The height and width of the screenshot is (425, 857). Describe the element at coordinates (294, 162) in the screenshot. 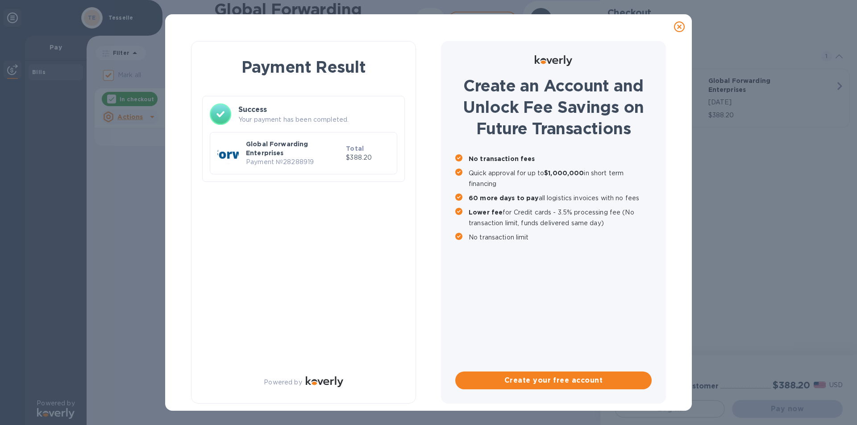

I see `p: Payment № 28288919` at that location.